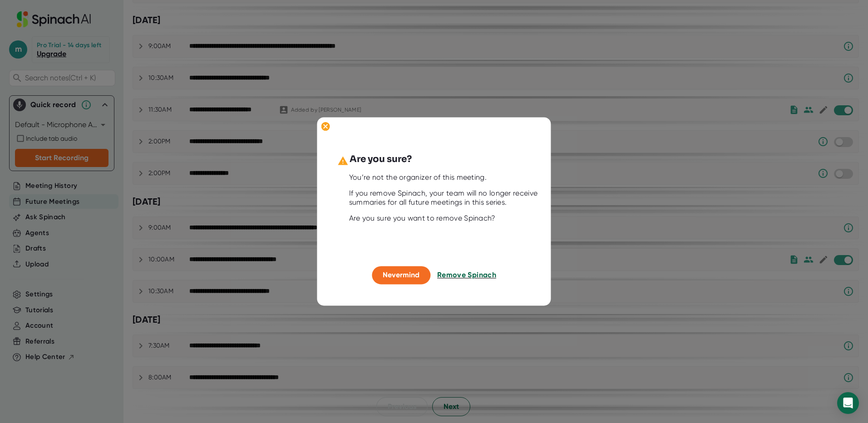 Image resolution: width=868 pixels, height=423 pixels. Describe the element at coordinates (445, 218) in the screenshot. I see `div: Are you sure you want to remove Spinach?` at that location.